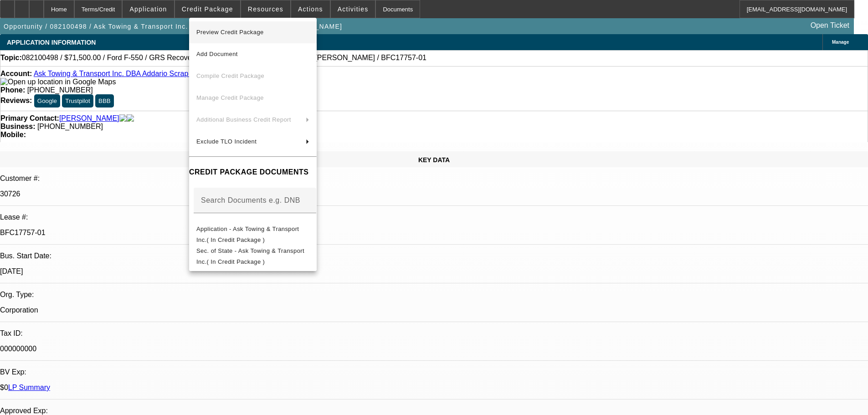 Image resolution: width=868 pixels, height=415 pixels. I want to click on span: Exclude TLO Incident, so click(227, 141).